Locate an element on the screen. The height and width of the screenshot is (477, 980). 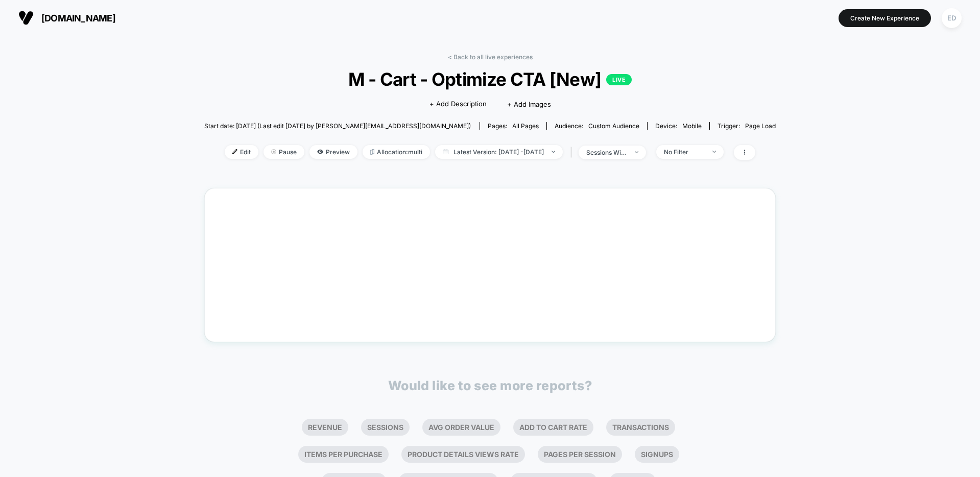
div: Pages: is located at coordinates (513, 126).